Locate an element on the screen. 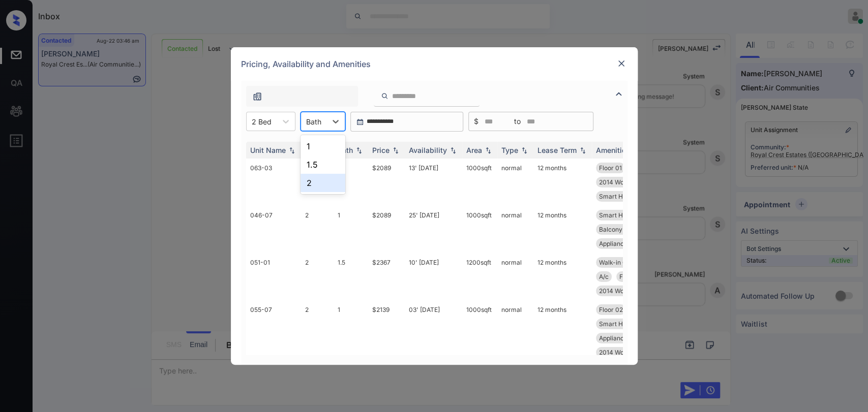 This screenshot has width=868, height=412. td: $2367 is located at coordinates (387, 276).